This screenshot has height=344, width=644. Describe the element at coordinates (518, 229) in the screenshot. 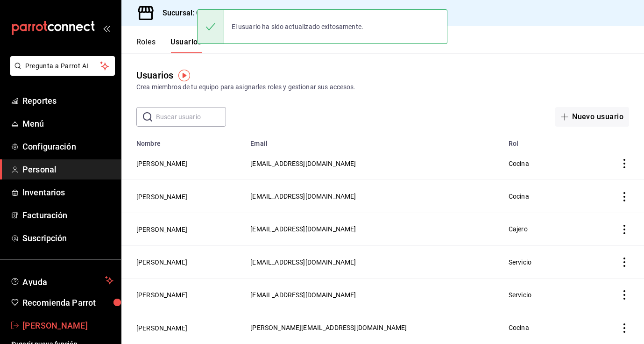

I see `span: Cajero` at that location.